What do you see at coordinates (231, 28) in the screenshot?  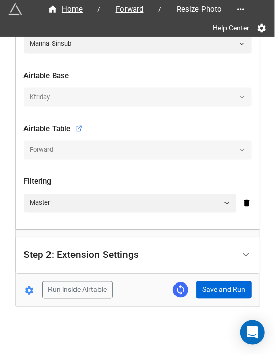 I see `a: Help Center` at bounding box center [231, 28].